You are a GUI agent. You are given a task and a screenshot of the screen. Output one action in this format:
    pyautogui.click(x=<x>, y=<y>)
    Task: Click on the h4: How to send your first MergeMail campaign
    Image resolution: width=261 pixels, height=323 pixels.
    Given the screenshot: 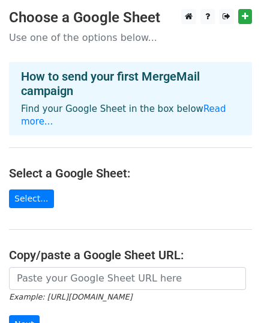 What is the action you would take?
    pyautogui.click(x=130, y=84)
    